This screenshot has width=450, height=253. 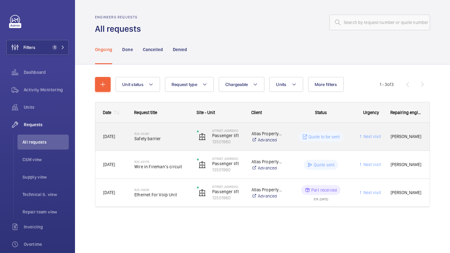 What do you see at coordinates (37, 47) in the screenshot?
I see `button: Filters1` at bounding box center [37, 47].